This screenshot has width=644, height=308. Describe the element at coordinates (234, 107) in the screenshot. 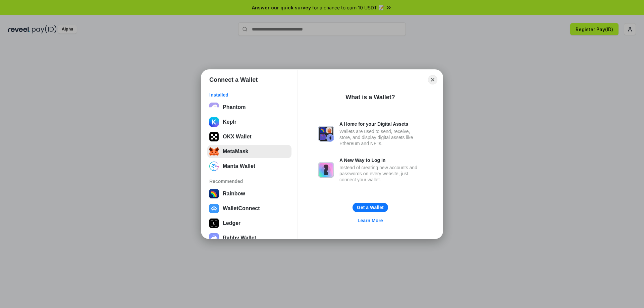

I see `div: Phantom` at that location.